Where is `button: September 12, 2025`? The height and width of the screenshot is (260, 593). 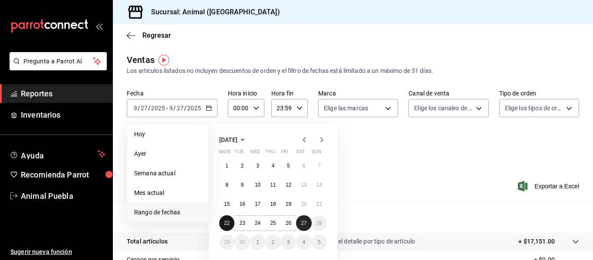 button: September 12, 2025 is located at coordinates (288, 185).